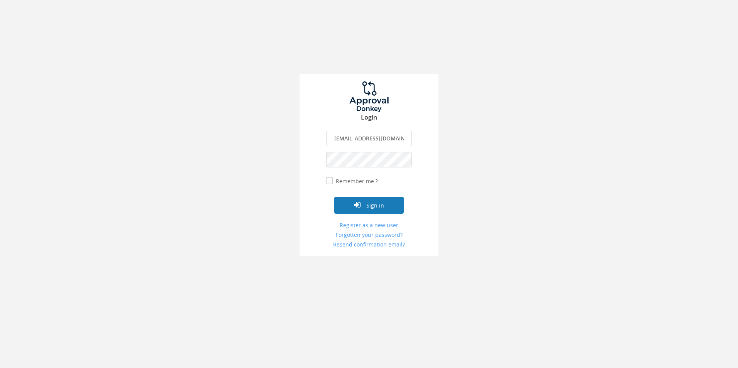 The height and width of the screenshot is (368, 738). Describe the element at coordinates (369, 225) in the screenshot. I see `a: Register as a new user` at that location.